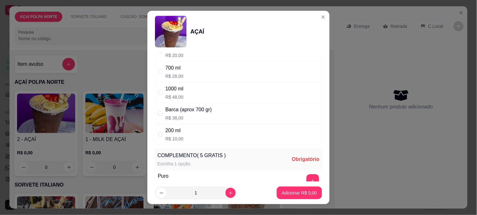 The width and height of the screenshot is (477, 215). What do you see at coordinates (189, 118) in the screenshot?
I see `p: R$ 38,00` at bounding box center [189, 118].